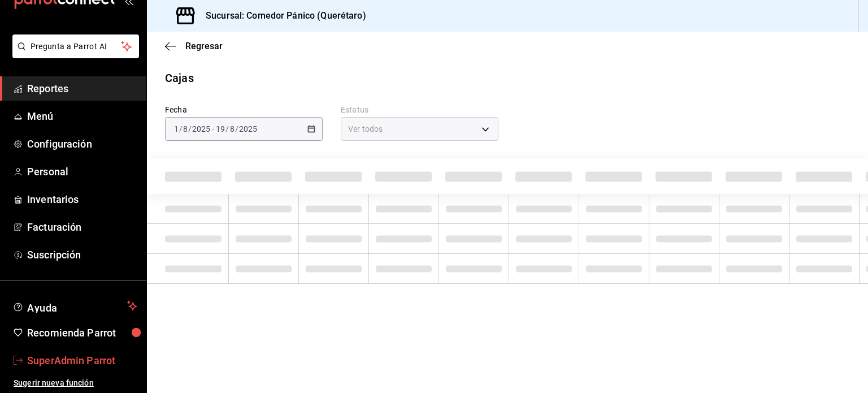 The height and width of the screenshot is (393, 868). What do you see at coordinates (179, 78) in the screenshot?
I see `div: Cajas` at bounding box center [179, 78].